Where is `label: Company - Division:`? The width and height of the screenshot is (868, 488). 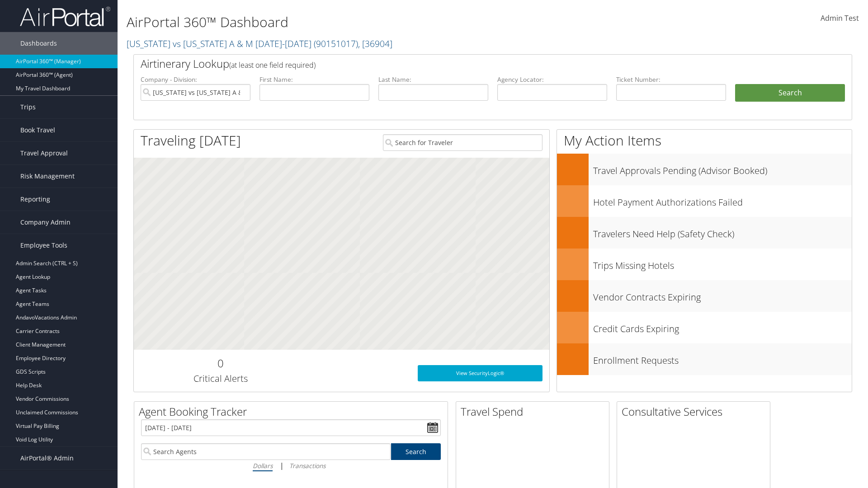 label: Company - Division: is located at coordinates (196, 79).